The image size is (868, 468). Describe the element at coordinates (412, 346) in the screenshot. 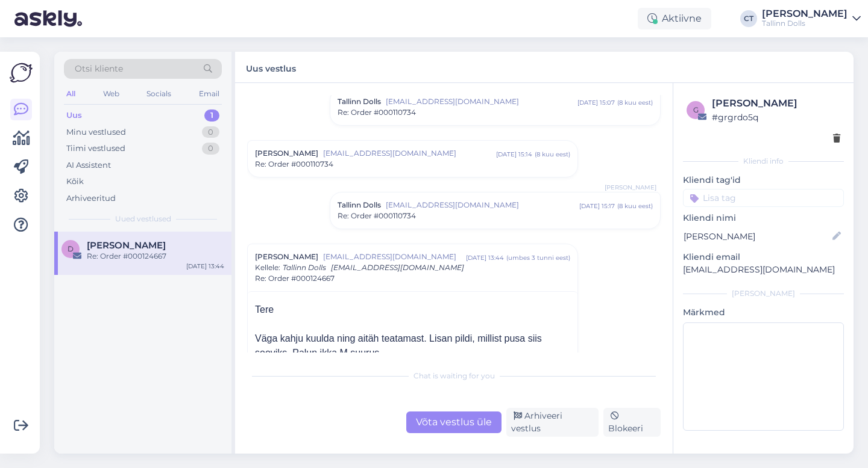

I see `div: Väga kahju kuulda ning aitäh teatamast. Lisan pildi, millist pusa siis sooviks. Palun ikka M suurus.` at that location.